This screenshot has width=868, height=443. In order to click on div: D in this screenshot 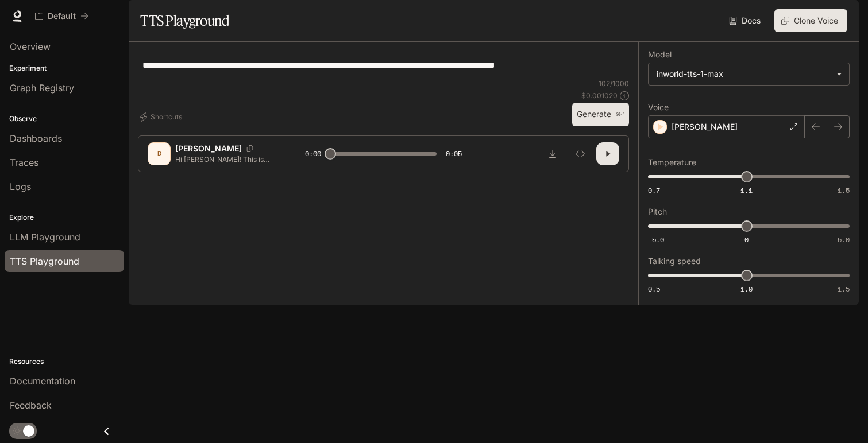, I will do `click(159, 154)`.